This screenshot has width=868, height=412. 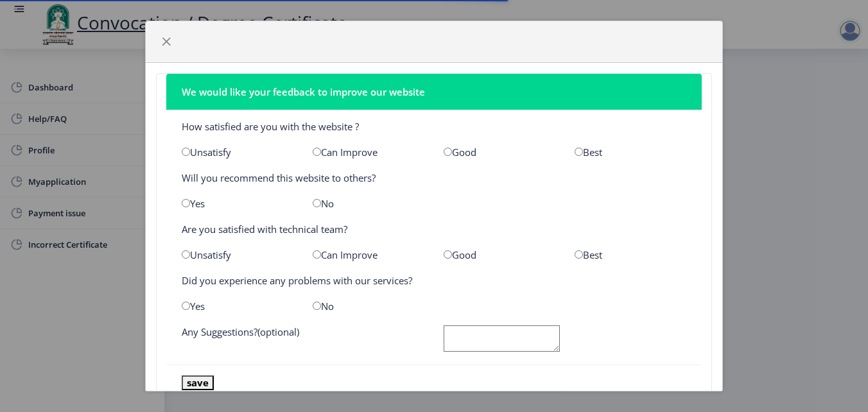 What do you see at coordinates (434, 178) in the screenshot?
I see `div: Will you recommend this website to others?` at bounding box center [434, 178].